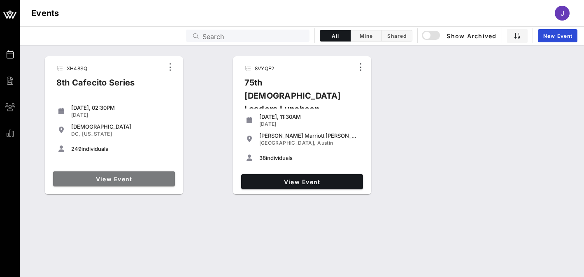 The image size is (584, 277). Describe the element at coordinates (335, 36) in the screenshot. I see `span: All` at that location.